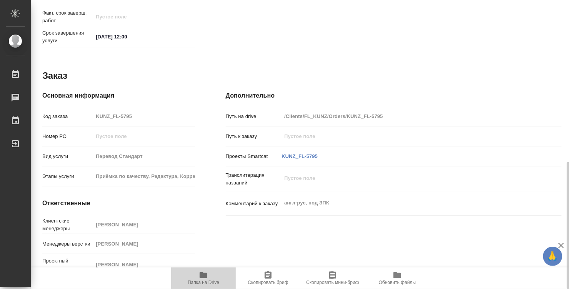 Image resolution: width=570 pixels, height=289 pixels. I want to click on button: Обновить файлы, so click(397, 278).